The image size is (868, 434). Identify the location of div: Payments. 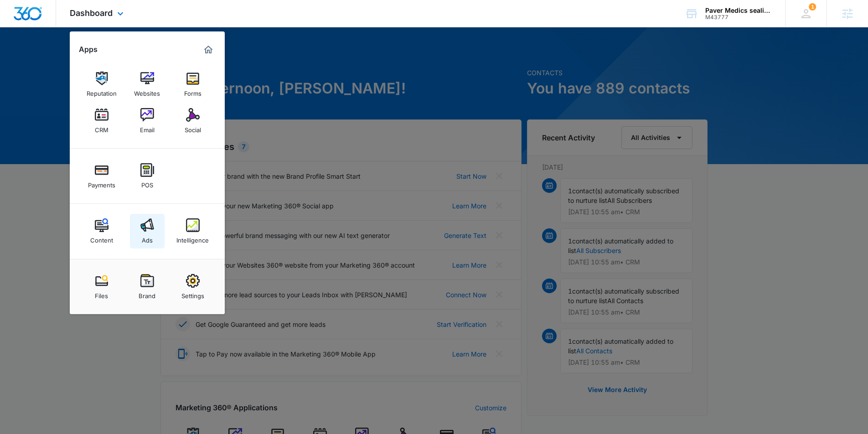
(101, 183).